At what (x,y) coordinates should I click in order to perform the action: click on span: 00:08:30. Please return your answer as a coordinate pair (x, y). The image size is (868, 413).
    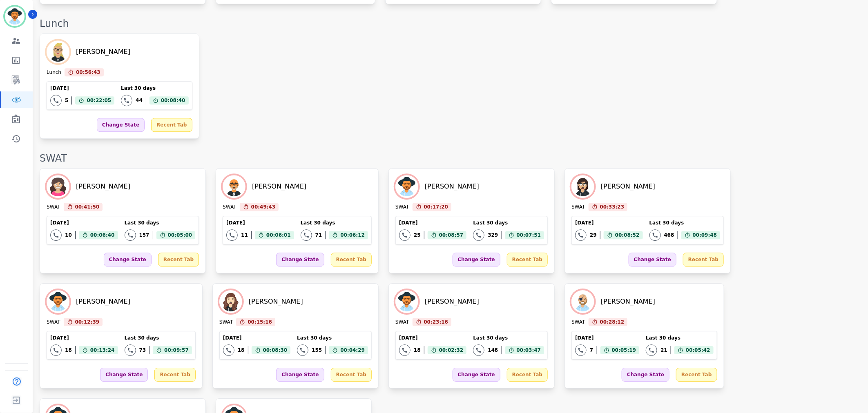
    Looking at the image, I should click on (275, 350).